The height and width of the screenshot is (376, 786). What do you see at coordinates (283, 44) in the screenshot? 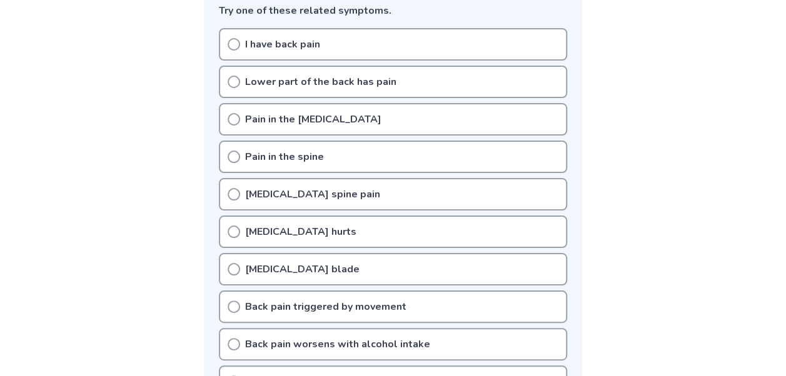
I see `p: I have back pain` at bounding box center [283, 44].